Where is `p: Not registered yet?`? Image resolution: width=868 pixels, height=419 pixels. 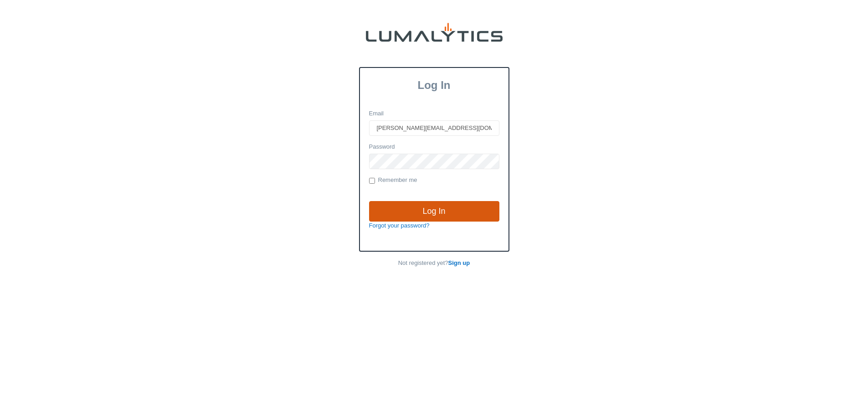 p: Not registered yet? is located at coordinates (434, 263).